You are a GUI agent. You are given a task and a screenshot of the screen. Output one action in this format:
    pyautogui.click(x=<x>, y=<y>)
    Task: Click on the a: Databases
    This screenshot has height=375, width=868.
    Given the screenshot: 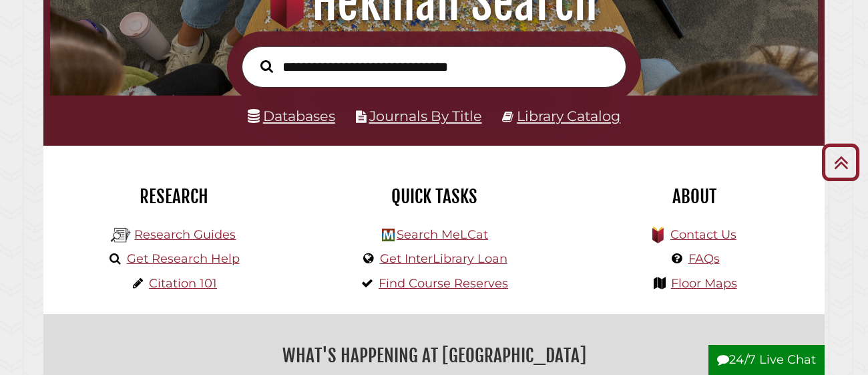 What is the action you would take?
    pyautogui.click(x=291, y=116)
    